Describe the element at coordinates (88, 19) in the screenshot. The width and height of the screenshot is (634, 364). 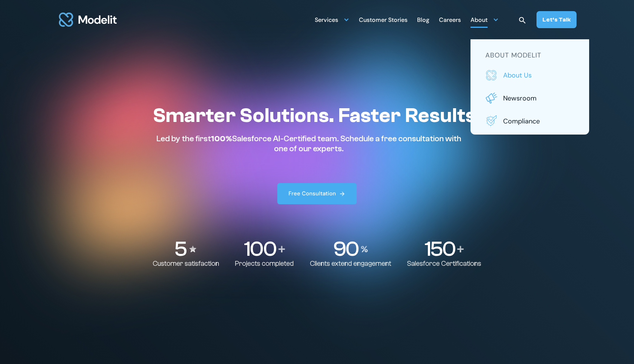
I see `a: home` at that location.